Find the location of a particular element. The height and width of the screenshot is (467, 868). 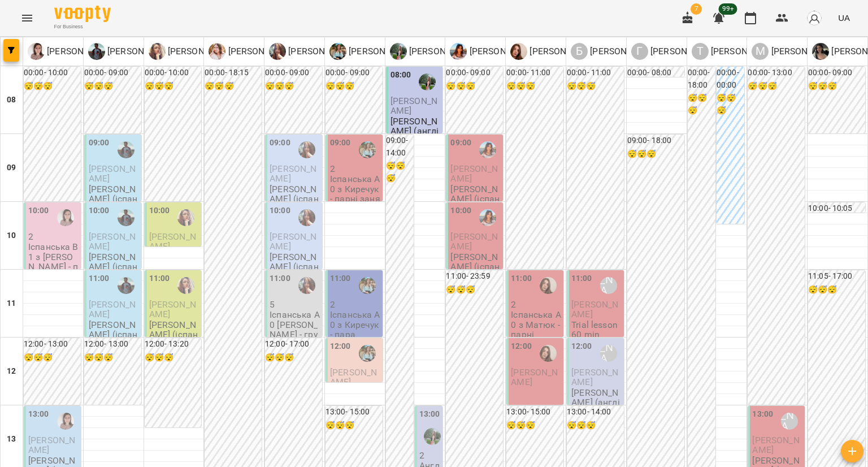

h6: 13 is located at coordinates (11, 439).